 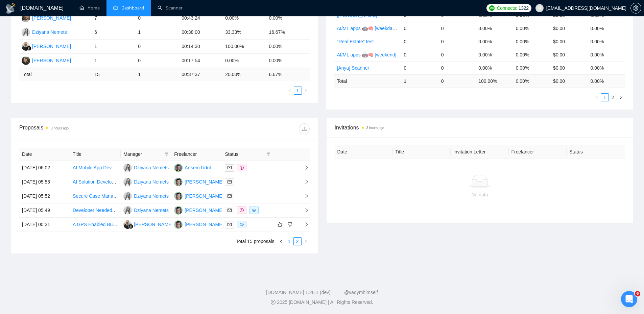 I want to click on img: FG, so click(x=128, y=225).